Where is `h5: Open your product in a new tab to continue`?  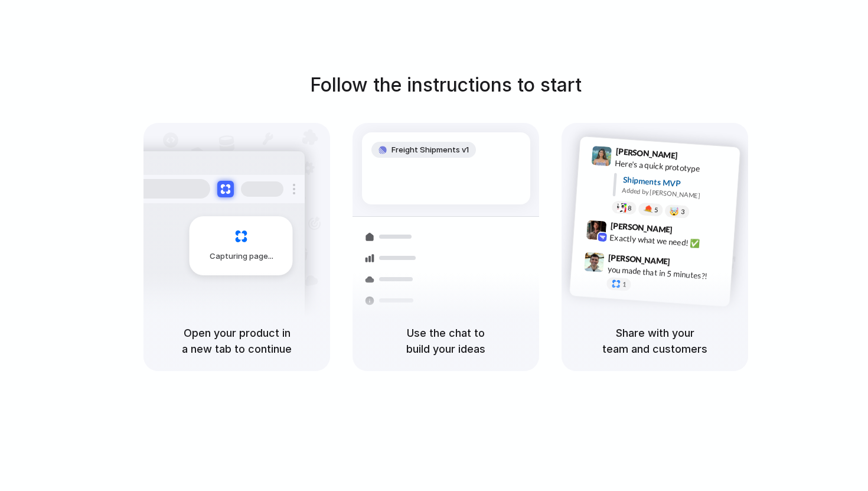
h5: Open your product in a new tab to continue is located at coordinates (237, 341).